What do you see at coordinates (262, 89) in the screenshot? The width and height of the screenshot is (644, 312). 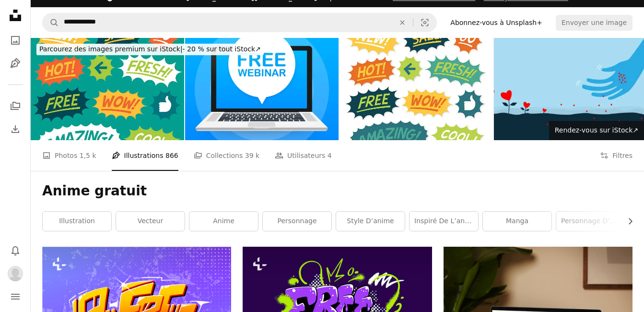 I see `img: Webinaire gratuit, icône de l’ordinateur portable. Peut être utilisé pour le concept d’entreprise...` at bounding box center [262, 89].